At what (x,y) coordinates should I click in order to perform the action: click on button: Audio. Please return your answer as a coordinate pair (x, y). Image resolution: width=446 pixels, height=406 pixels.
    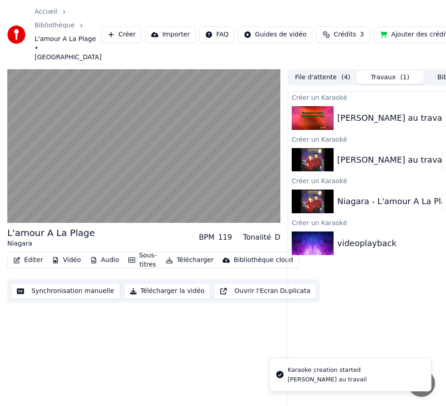
    Looking at the image, I should click on (105, 260).